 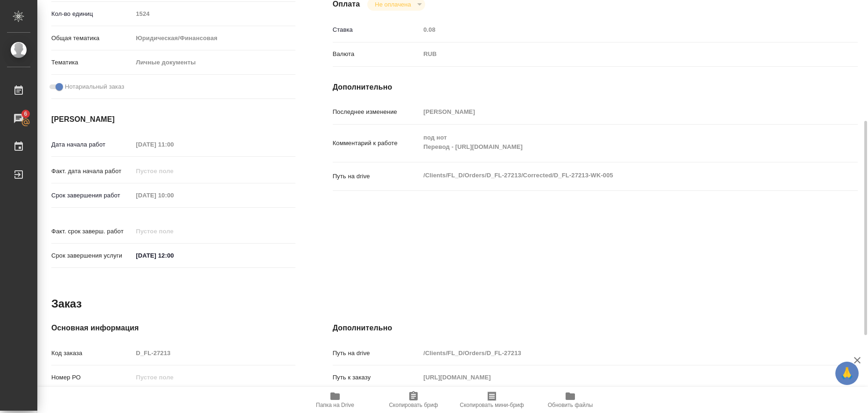 What do you see at coordinates (92, 14) in the screenshot?
I see `p: Кол-во единиц` at bounding box center [92, 14].